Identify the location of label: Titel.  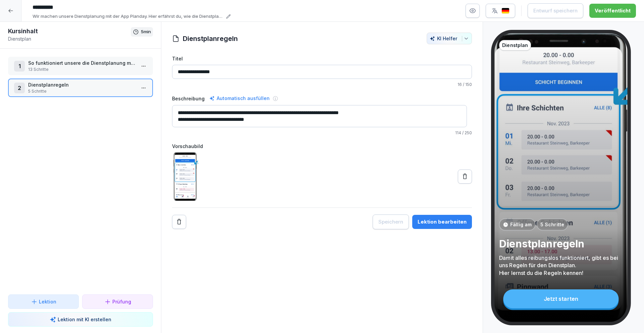
(322, 58).